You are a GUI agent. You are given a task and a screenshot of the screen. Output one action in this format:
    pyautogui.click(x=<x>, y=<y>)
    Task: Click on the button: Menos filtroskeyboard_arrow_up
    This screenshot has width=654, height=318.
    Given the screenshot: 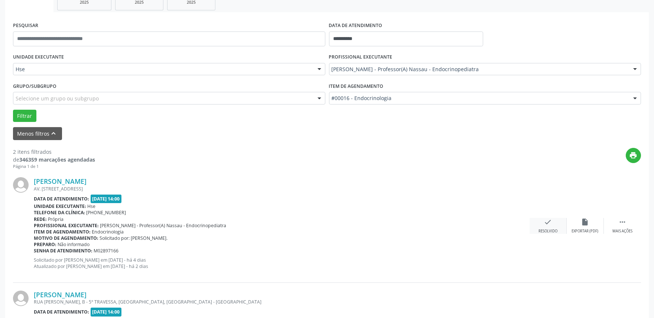 What is the action you would take?
    pyautogui.click(x=37, y=134)
    